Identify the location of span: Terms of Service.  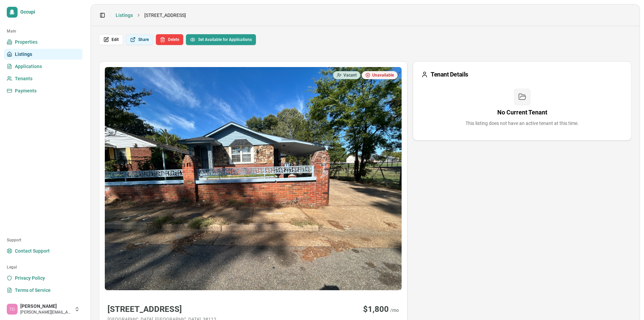
(33, 290).